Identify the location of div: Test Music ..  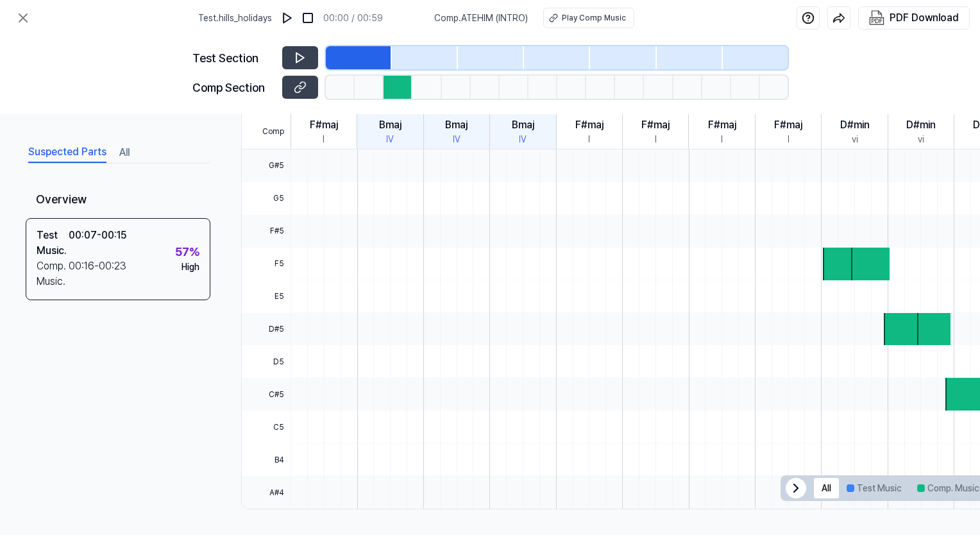
(53, 243).